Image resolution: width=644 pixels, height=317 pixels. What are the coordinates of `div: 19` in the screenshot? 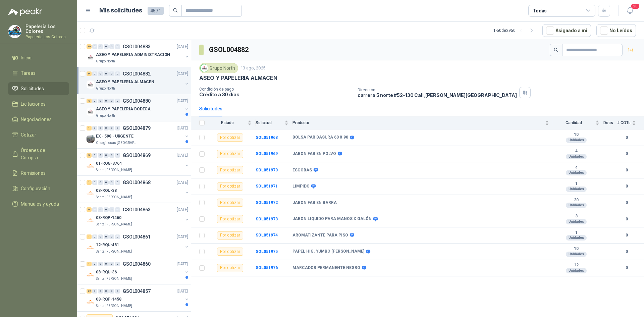 It's located at (89, 47).